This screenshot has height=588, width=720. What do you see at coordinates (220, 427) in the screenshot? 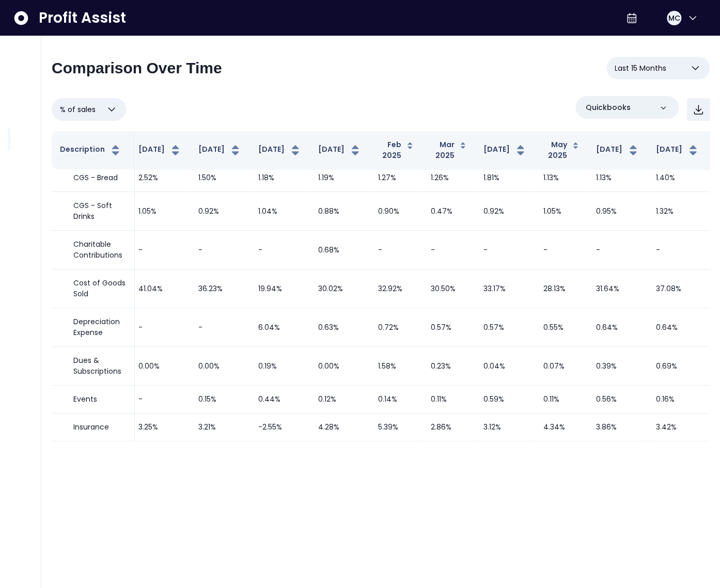
I see `td: 3.21%` at bounding box center [220, 427].